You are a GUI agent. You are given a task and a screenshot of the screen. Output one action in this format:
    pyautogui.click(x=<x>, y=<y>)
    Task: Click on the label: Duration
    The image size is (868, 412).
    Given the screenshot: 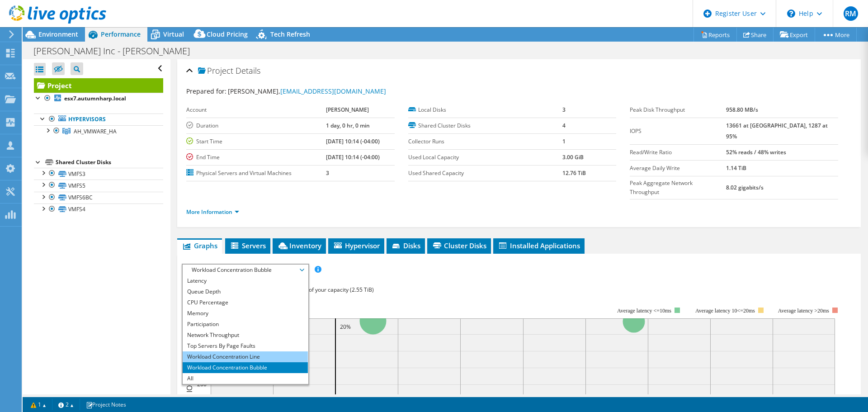 What is the action you would take?
    pyautogui.click(x=256, y=126)
    